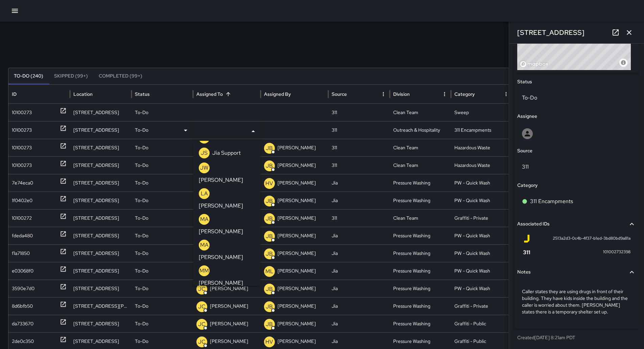 The height and width of the screenshot is (349, 644). What do you see at coordinates (101, 201) in the screenshot?
I see `div: 508 Natoma Street` at bounding box center [101, 201].